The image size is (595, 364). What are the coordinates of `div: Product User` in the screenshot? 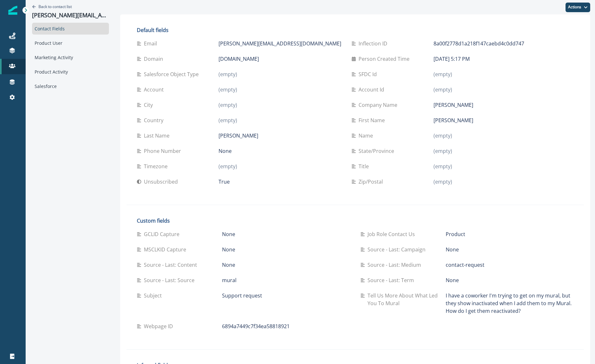 It's located at (71, 43).